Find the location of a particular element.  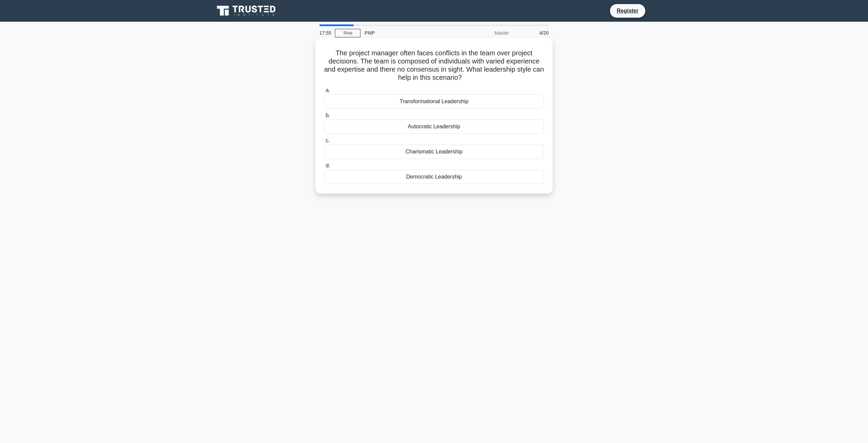

div: Autocratic Leadership is located at coordinates (434, 127).